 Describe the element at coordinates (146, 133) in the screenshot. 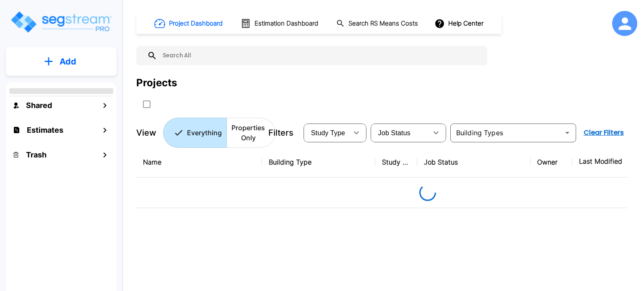

I see `p: View` at that location.